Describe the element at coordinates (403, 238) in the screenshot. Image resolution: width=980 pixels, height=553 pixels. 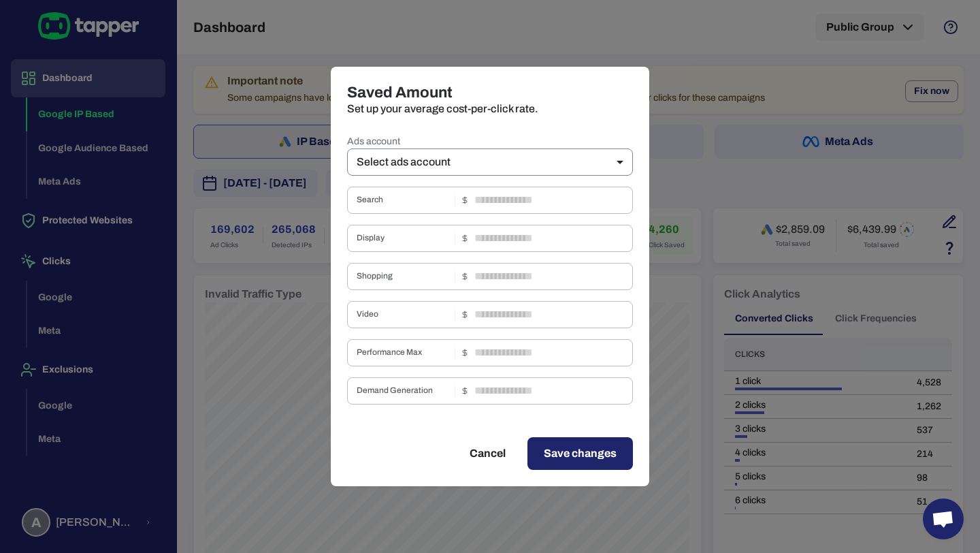
I see `span: Display` at that location.